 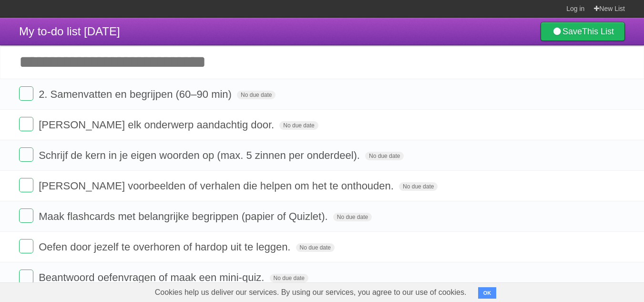 What do you see at coordinates (165, 247) in the screenshot?
I see `span: Oefen door jezelf te overhoren of hardop uit te leggen.` at bounding box center [165, 247].